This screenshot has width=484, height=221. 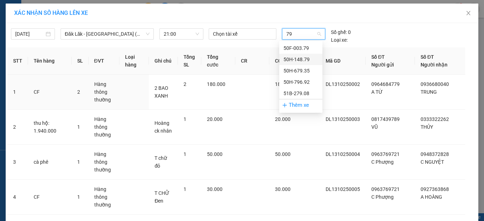 I want to click on span: 0333322262, so click(x=434, y=119).